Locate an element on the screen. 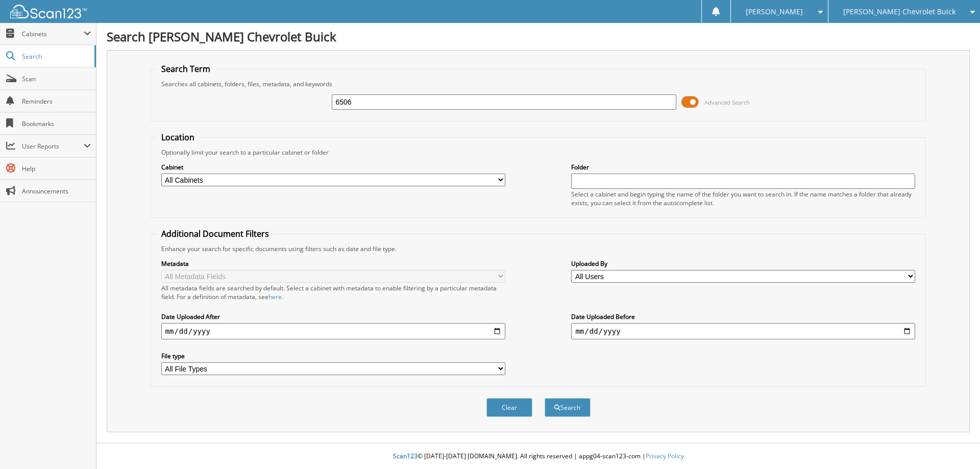 The image size is (980, 469). a: Privacy Policy is located at coordinates (664, 456).